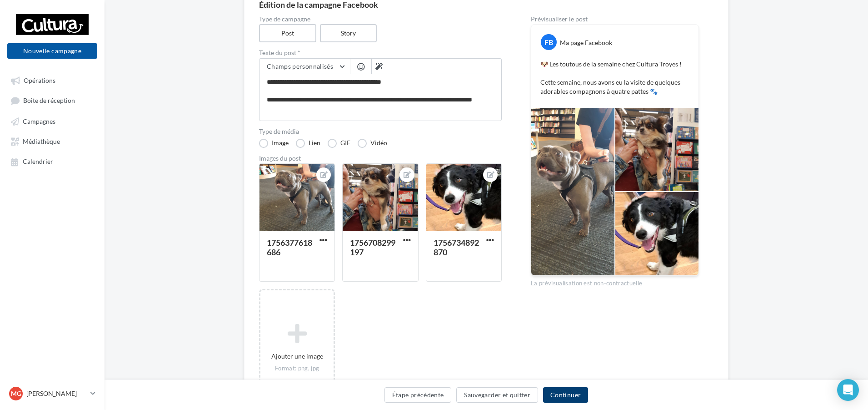 This screenshot has width=868, height=410. What do you see at coordinates (39, 121) in the screenshot?
I see `span: Campagnes` at bounding box center [39, 121].